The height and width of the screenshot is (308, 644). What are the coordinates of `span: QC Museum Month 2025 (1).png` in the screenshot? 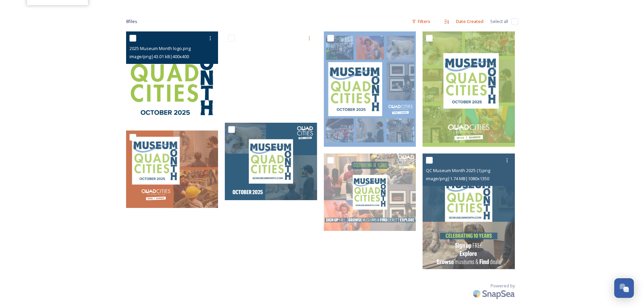 It's located at (459, 171).